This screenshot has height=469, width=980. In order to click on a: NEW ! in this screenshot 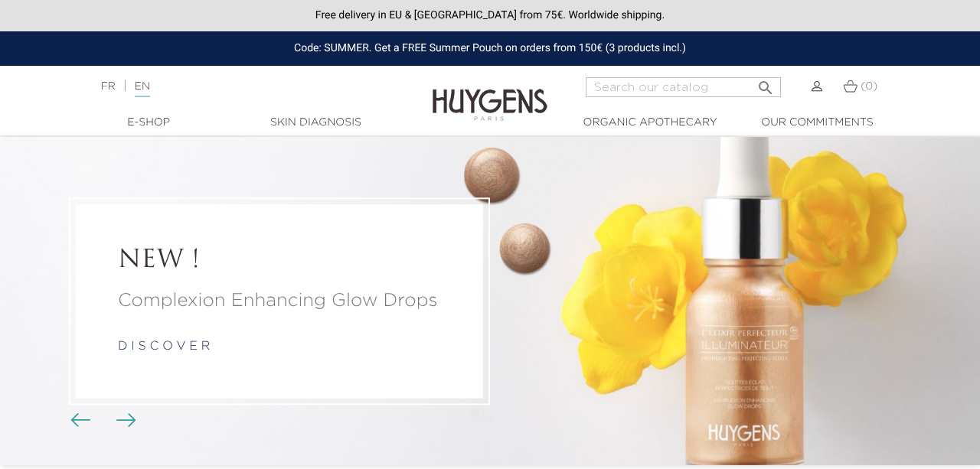, I will do `click(279, 261)`.